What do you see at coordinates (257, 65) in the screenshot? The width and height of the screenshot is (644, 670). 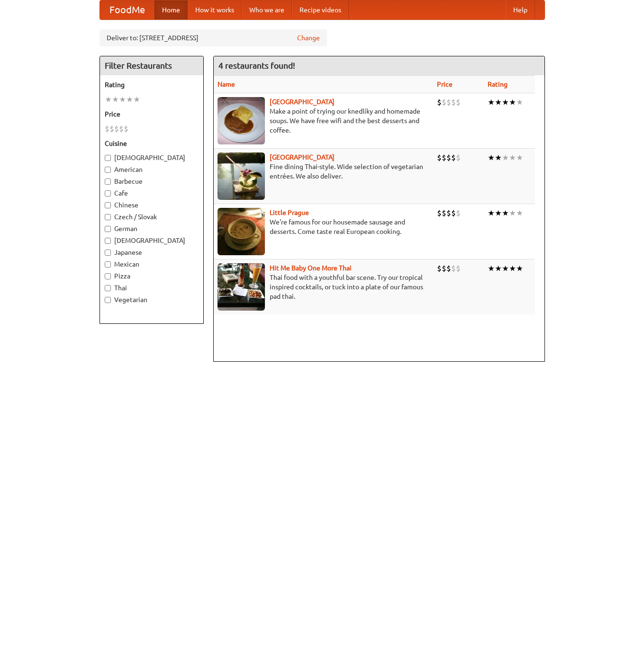 I see `ng-pluralize: 4 restaurants found!` at bounding box center [257, 65].